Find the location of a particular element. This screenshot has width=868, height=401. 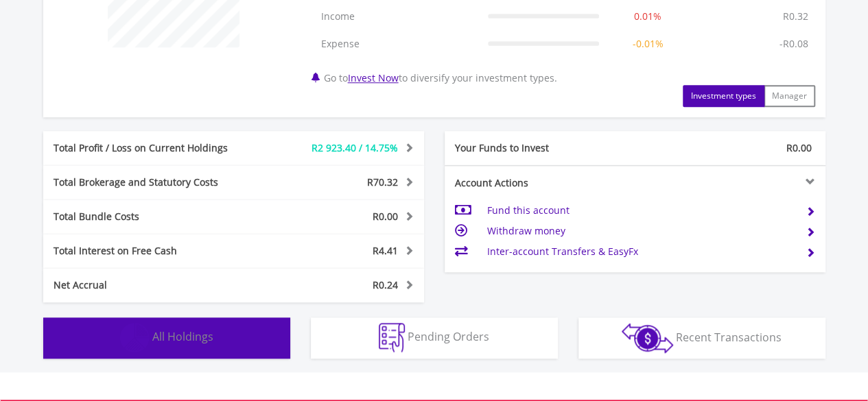

div: Your Funds to Invest is located at coordinates (540, 149).